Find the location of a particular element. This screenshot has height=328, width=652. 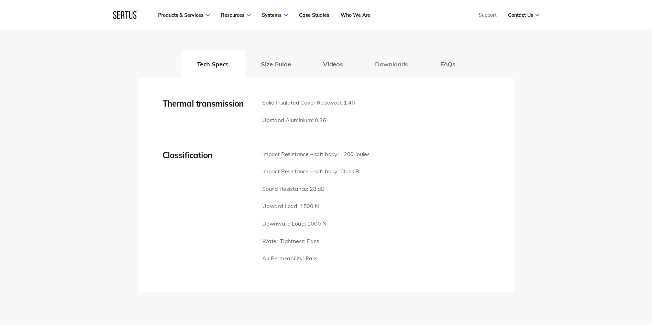

a: Support is located at coordinates (487, 15).